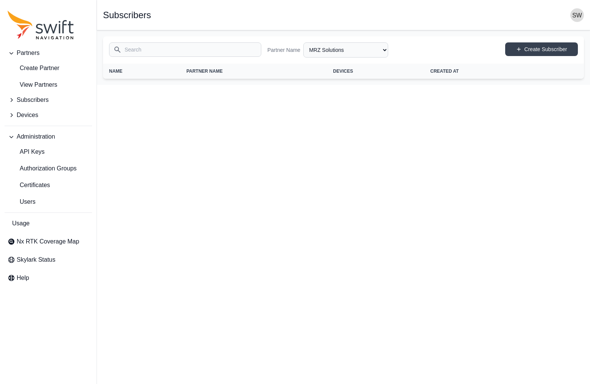 The width and height of the screenshot is (590, 384). Describe the element at coordinates (48, 202) in the screenshot. I see `a: Users` at that location.